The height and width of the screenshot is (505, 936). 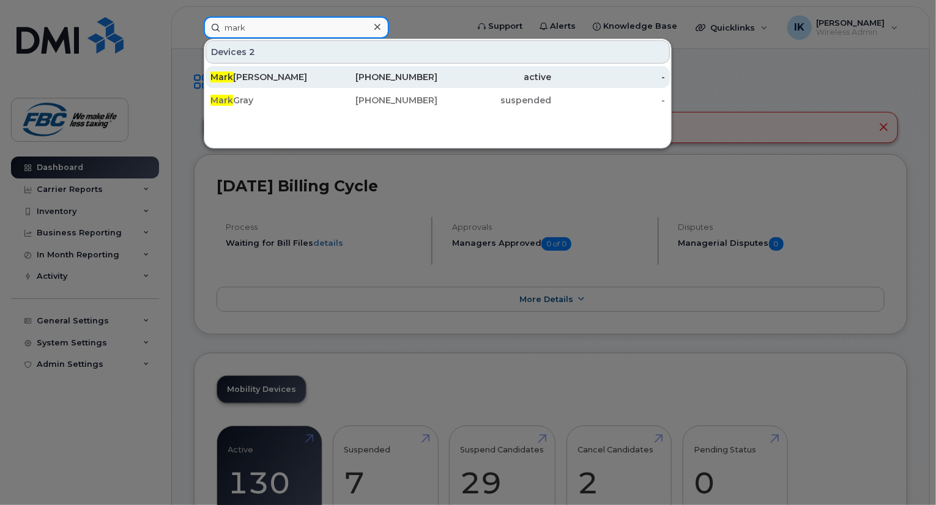 What do you see at coordinates (437, 52) in the screenshot?
I see `div: Devices` at bounding box center [437, 52].